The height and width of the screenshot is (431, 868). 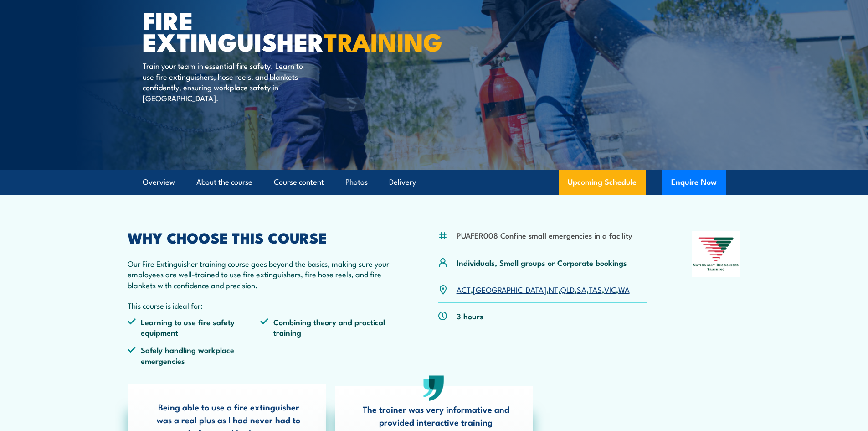 I want to click on li: Learning to use fire safety equipment, so click(x=195, y=326).